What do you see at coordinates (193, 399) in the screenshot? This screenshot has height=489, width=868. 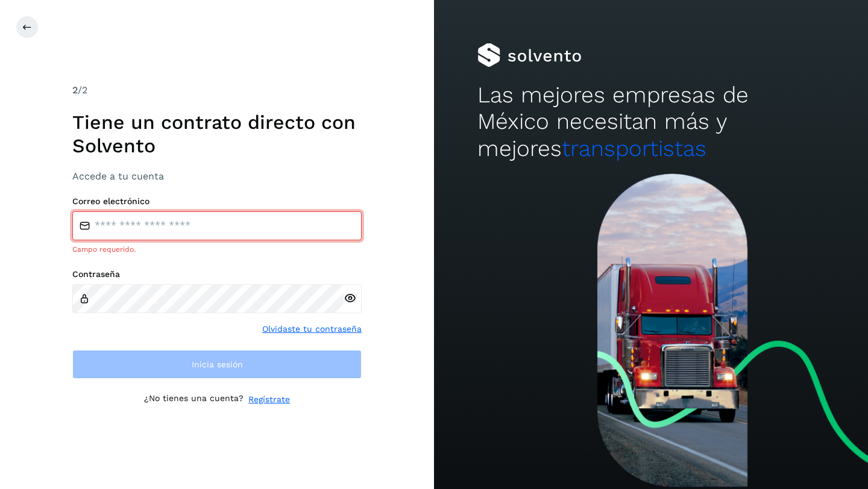 I see `p: ¿No tienes una cuenta?` at bounding box center [193, 399].